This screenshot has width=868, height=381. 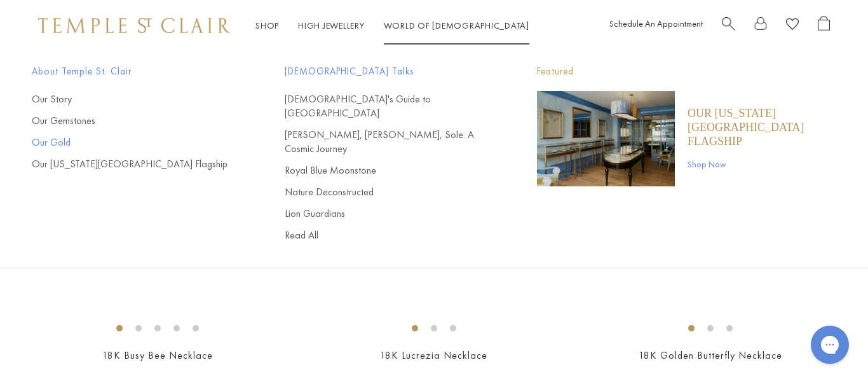 What do you see at coordinates (386, 214) in the screenshot?
I see `a: Lion Guardians` at bounding box center [386, 214].